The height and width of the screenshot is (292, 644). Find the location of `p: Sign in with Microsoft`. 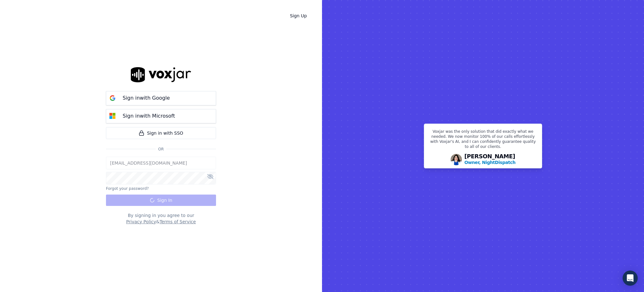

p: Sign in with Microsoft is located at coordinates (149, 116).